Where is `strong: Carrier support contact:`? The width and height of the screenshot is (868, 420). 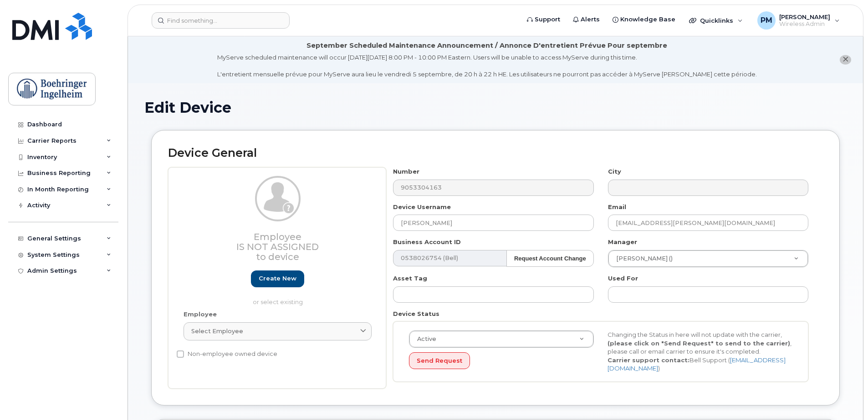
strong: Carrier support contact: is located at coordinates (648, 360).